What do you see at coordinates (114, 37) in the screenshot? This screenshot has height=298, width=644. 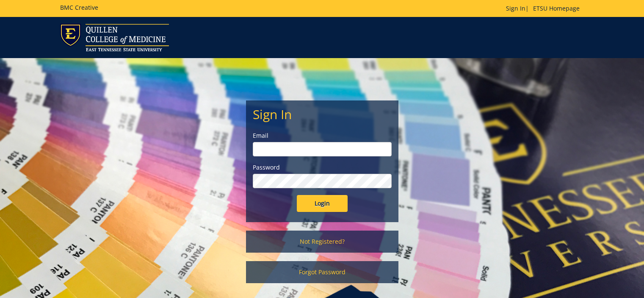 I see `img: ETSU logo` at bounding box center [114, 37].